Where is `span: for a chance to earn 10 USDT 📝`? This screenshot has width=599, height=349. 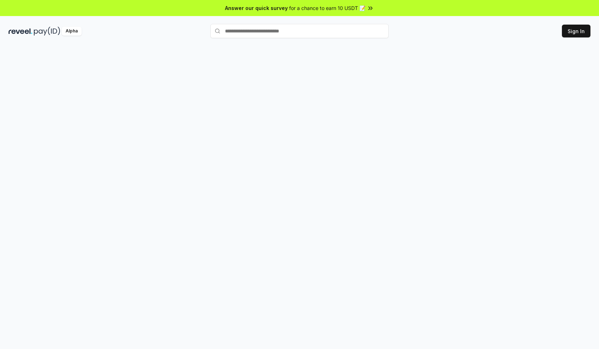
span: for a chance to earn 10 USDT 📝 is located at coordinates (328, 8).